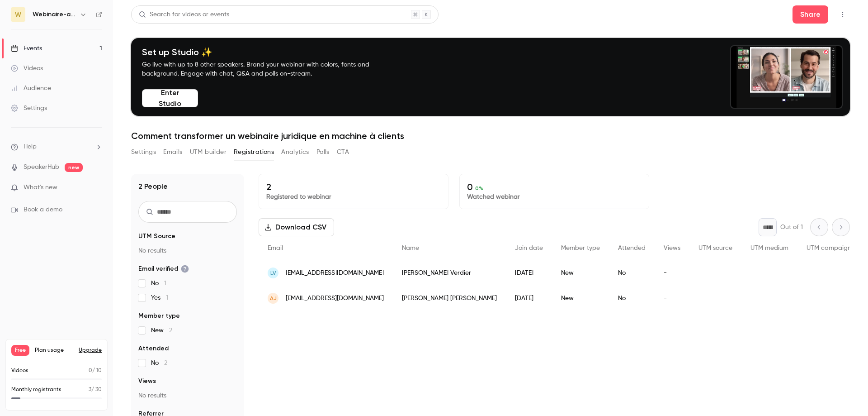 This screenshot has height=416, width=868. I want to click on span: Help, so click(30, 147).